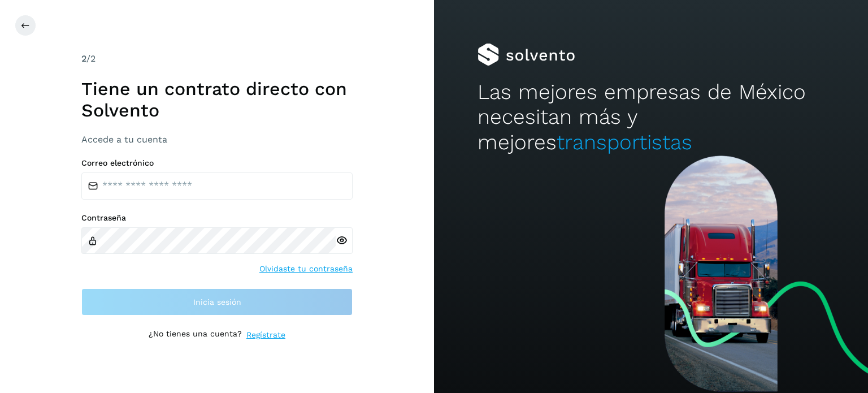  What do you see at coordinates (217, 139) in the screenshot?
I see `h3: Accede a tu cuenta` at bounding box center [217, 139].